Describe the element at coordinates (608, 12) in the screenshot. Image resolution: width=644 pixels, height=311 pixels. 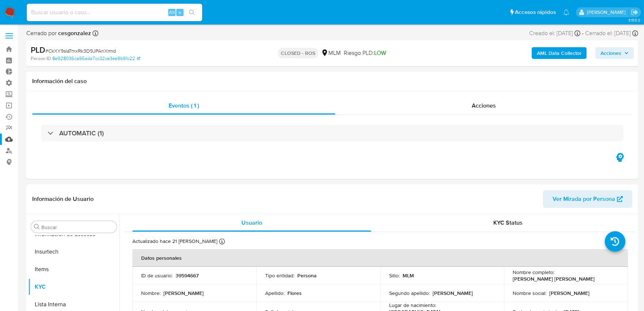
I see `p: sandra.chabay@mercadolibre.com` at that location.